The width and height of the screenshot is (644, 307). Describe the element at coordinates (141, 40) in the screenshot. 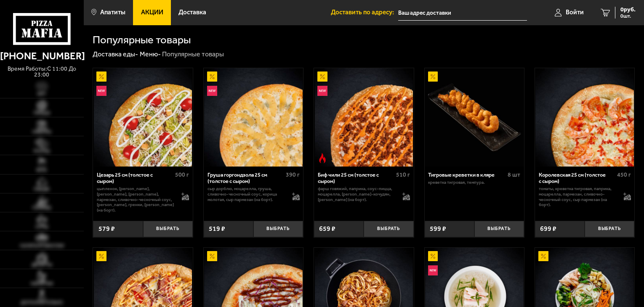

I see `h1: Популярные товары` at that location.